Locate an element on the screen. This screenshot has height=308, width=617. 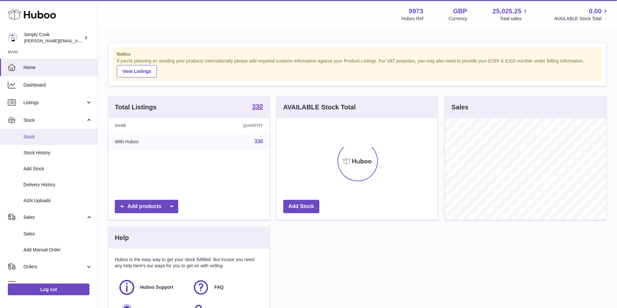
strong: 9973 is located at coordinates (416, 11).